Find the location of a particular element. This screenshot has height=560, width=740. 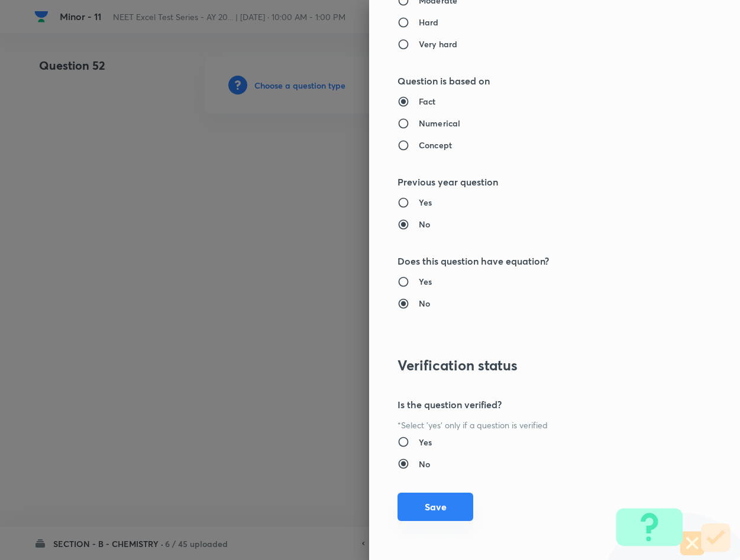

button: Save is located at coordinates (435, 507).